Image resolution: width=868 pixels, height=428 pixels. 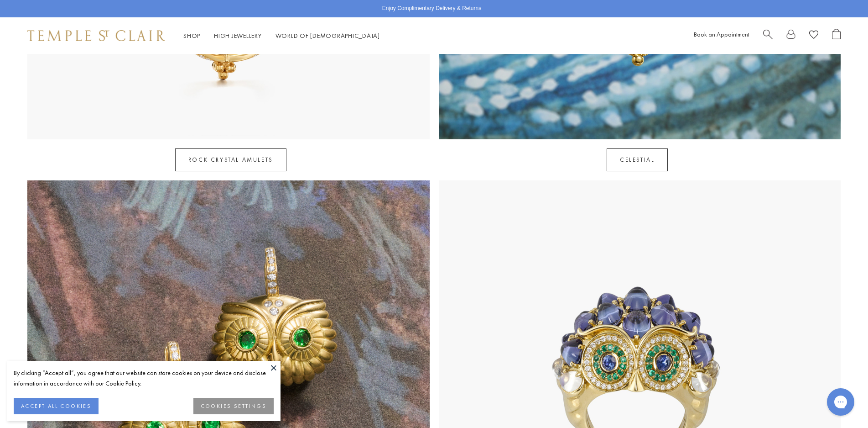 What do you see at coordinates (231, 160) in the screenshot?
I see `a: Rock Crystal Amulets` at bounding box center [231, 160].